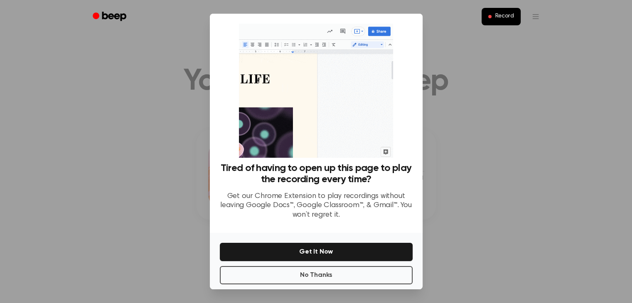 This screenshot has height=303, width=632. What do you see at coordinates (504, 17) in the screenshot?
I see `span: Record` at bounding box center [504, 17].